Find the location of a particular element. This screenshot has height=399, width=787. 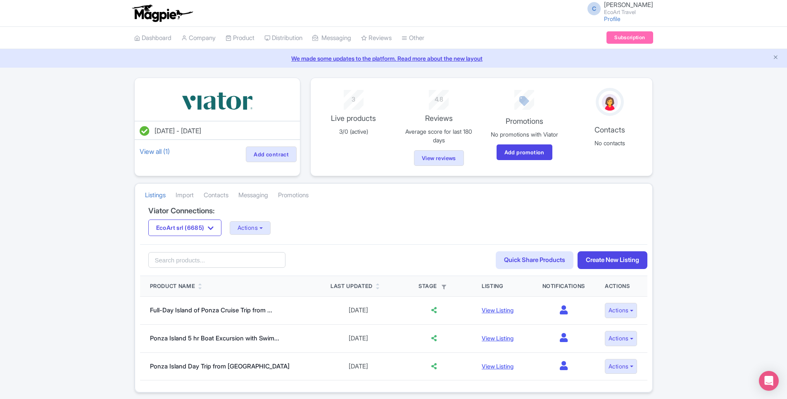

a: Contacts is located at coordinates (216, 195).